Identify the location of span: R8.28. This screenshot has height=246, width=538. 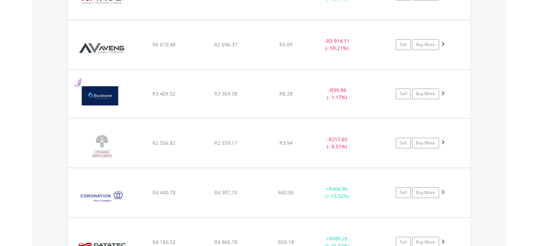
(286, 93).